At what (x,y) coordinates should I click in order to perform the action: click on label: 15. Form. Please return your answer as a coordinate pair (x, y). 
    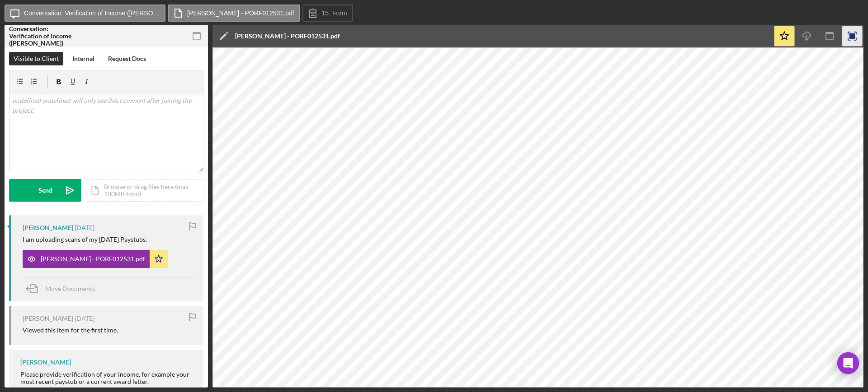
    Looking at the image, I should click on (334, 13).